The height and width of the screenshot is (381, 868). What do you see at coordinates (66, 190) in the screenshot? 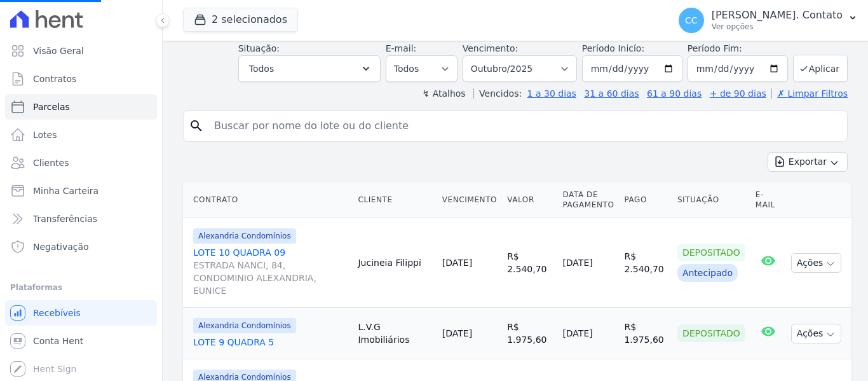
I see `span: Minha Carteira` at bounding box center [66, 190].